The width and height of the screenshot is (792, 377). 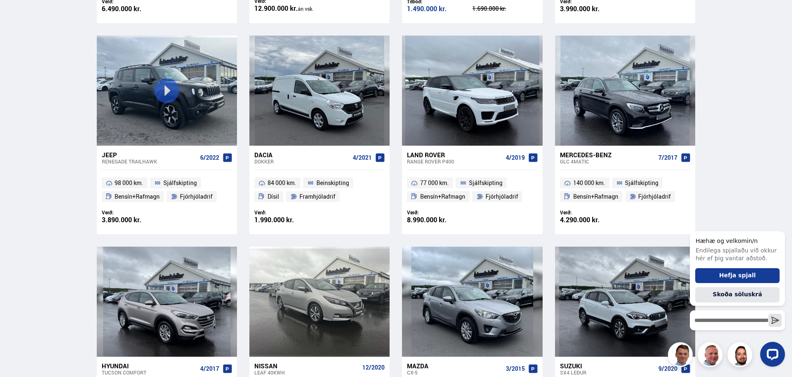 I want to click on span: Dísil, so click(x=274, y=197).